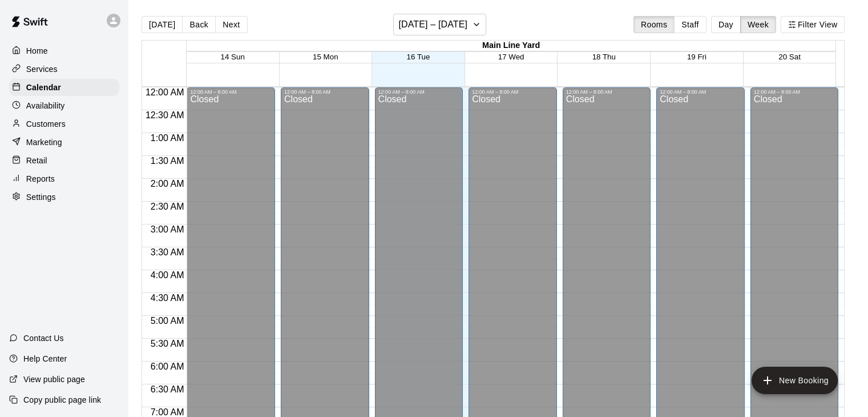 The width and height of the screenshot is (868, 417). What do you see at coordinates (758, 24) in the screenshot?
I see `button: Week` at bounding box center [758, 24].